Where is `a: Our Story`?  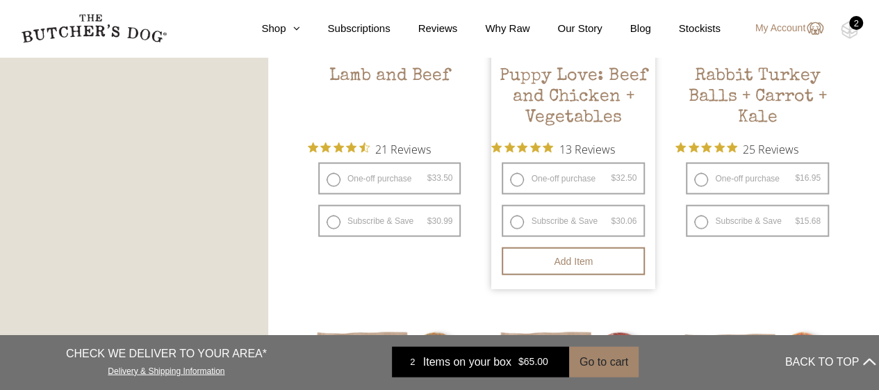 a: Our Story is located at coordinates (566, 29).